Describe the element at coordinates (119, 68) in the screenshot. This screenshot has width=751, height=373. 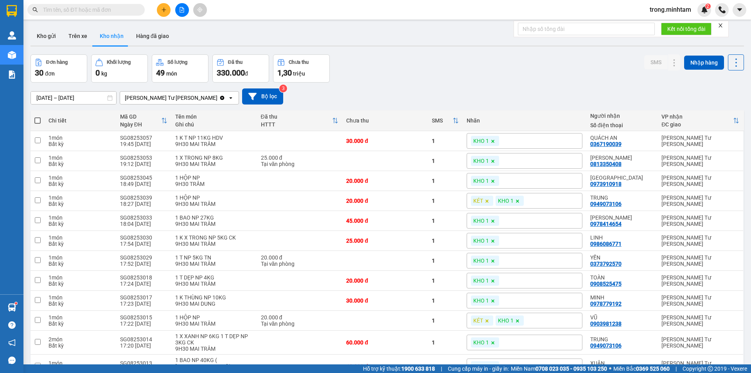
I see `button: Khối lượng0kg` at that location.